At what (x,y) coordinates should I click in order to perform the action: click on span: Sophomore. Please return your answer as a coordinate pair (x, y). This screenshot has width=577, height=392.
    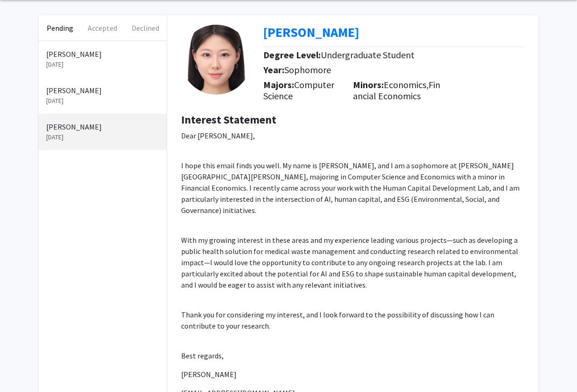
    Looking at the image, I should click on (307, 69).